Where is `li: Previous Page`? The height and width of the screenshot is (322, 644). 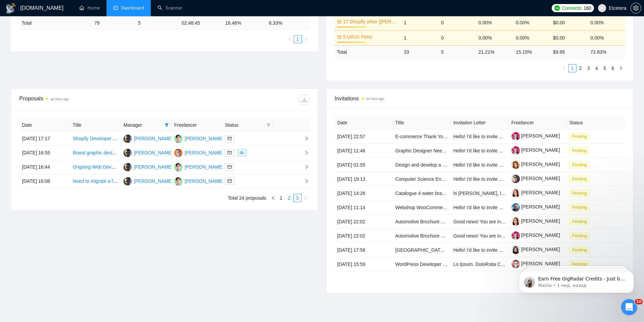
li: Previous Page is located at coordinates (564, 68).